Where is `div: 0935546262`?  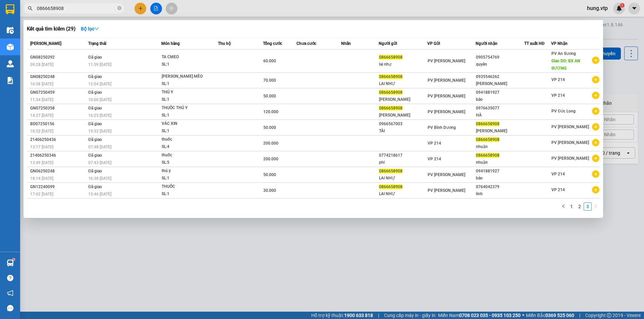
div: 0935546262 is located at coordinates (499, 77).